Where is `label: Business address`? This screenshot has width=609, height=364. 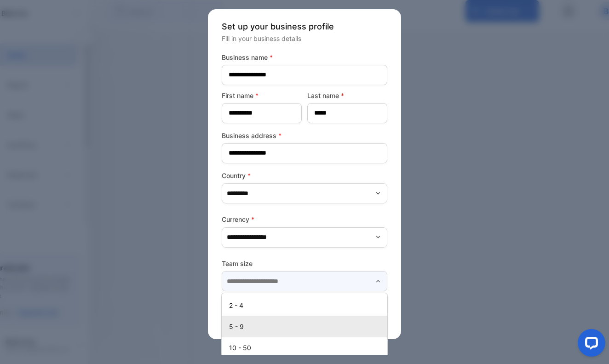 label: Business address is located at coordinates (304, 135).